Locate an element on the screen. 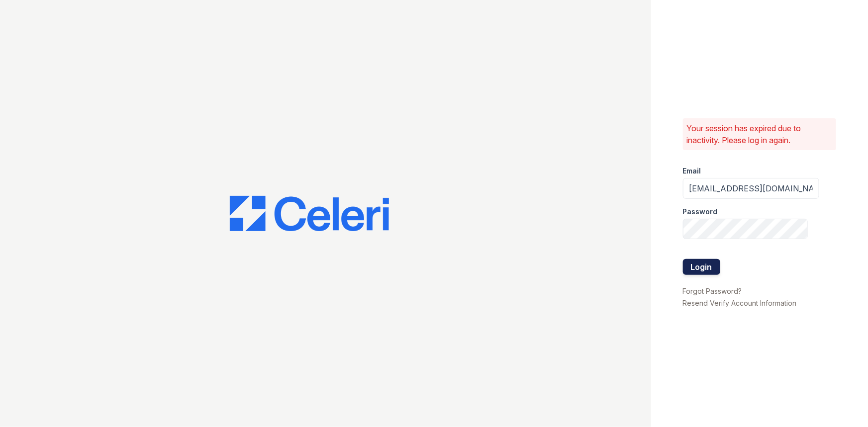  a: Resend Verify Account Information is located at coordinates (740, 302).